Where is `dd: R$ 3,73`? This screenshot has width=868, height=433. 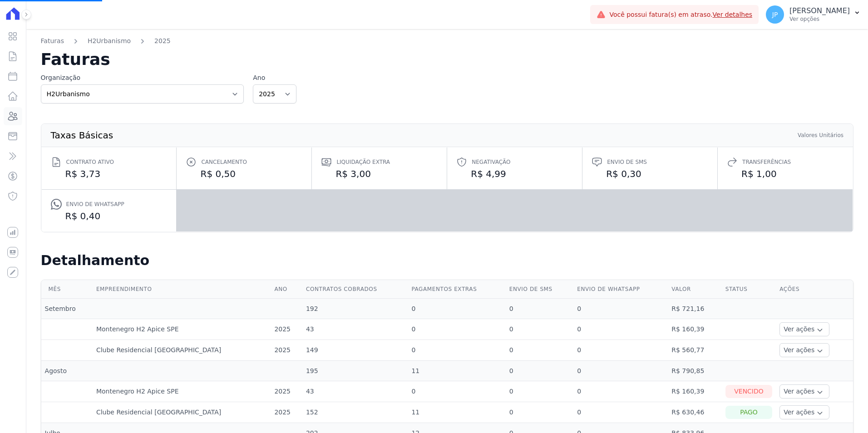 dd: R$ 3,73 is located at coordinates (109, 174).